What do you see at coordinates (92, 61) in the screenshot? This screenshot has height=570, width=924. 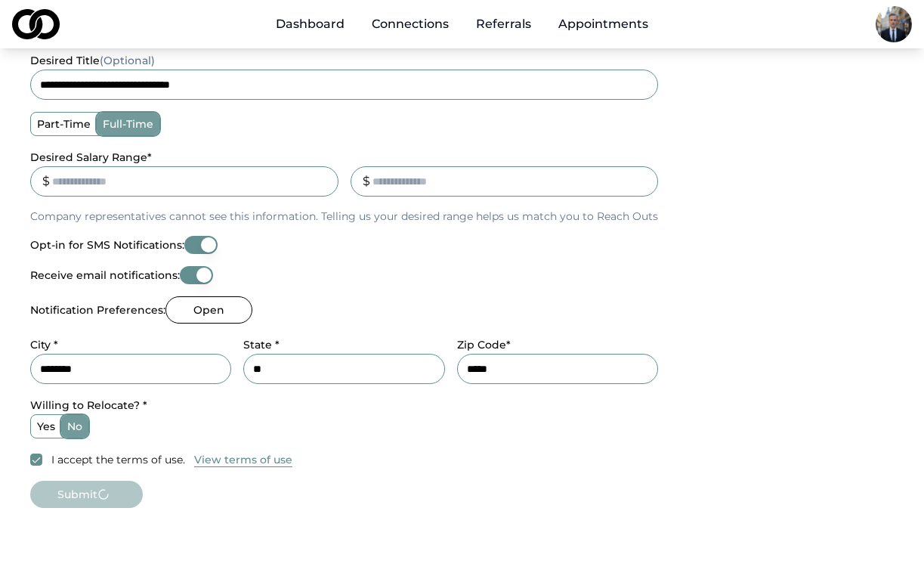 I see `label: desired title` at bounding box center [92, 61].